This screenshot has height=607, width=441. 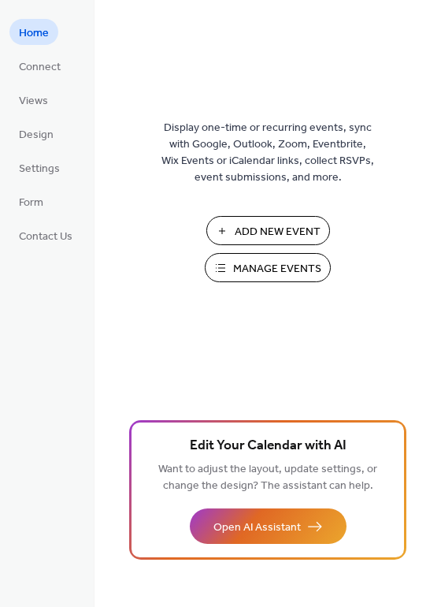 I want to click on span: Add New Event, so click(x=277, y=232).